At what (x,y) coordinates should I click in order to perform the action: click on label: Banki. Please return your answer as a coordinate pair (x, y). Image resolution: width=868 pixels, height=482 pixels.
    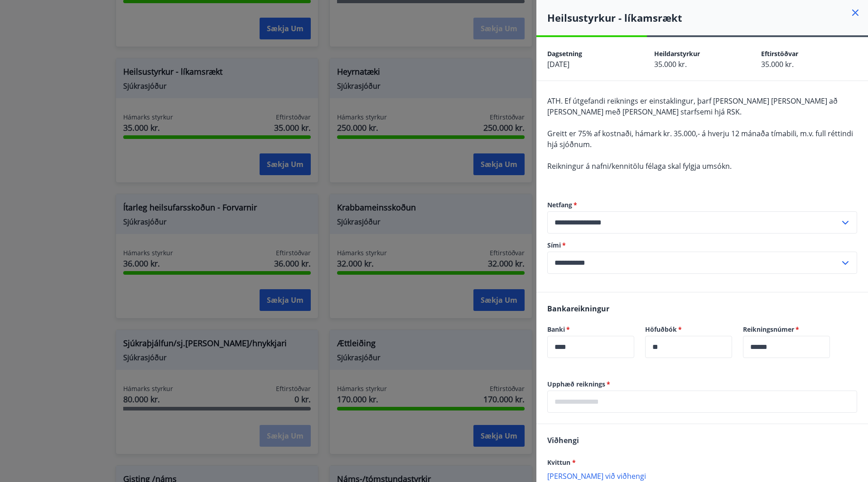
    Looking at the image, I should click on (591, 330).